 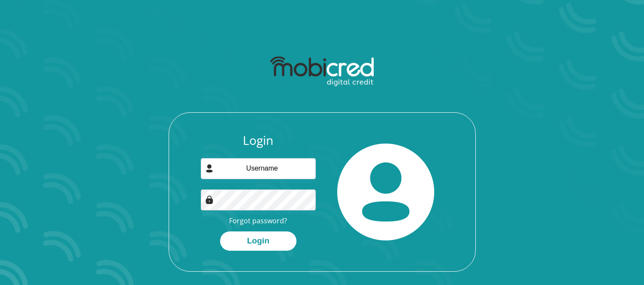 What do you see at coordinates (258, 241) in the screenshot?
I see `button: Login` at bounding box center [258, 241].